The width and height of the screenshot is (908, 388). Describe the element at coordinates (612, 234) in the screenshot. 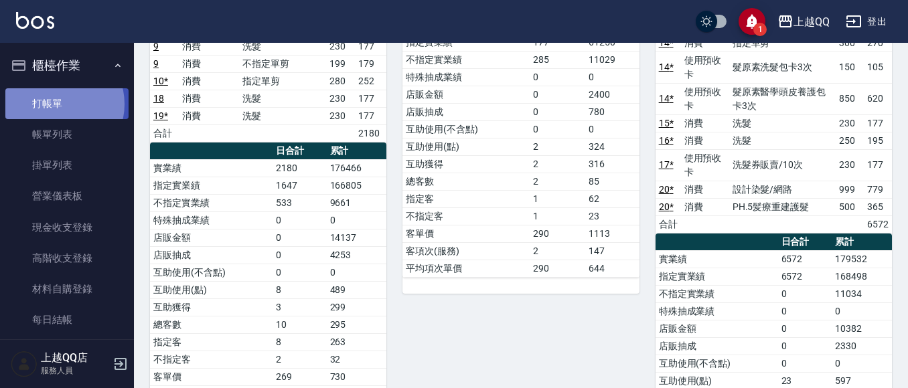

I see `td: 1113` at that location.